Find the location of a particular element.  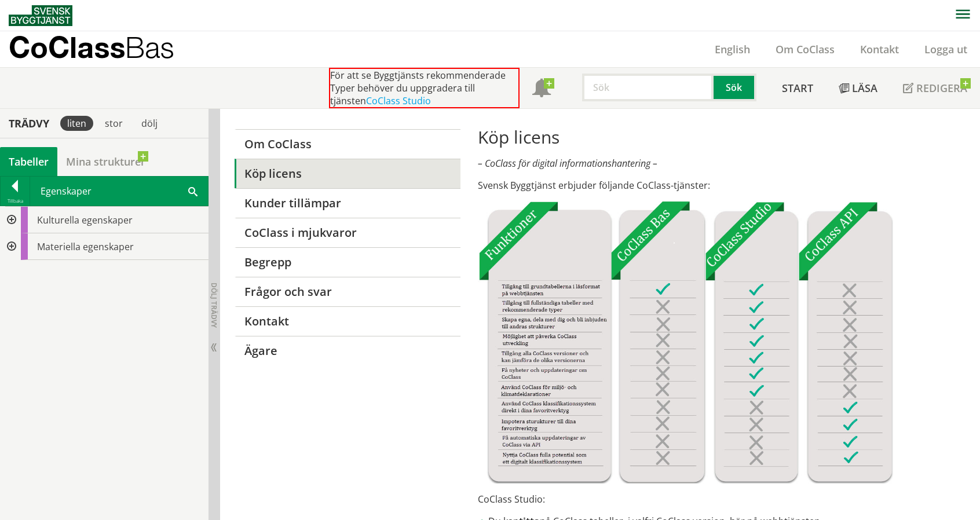

em: – CoClass för digital informationshantering – is located at coordinates (568, 163).